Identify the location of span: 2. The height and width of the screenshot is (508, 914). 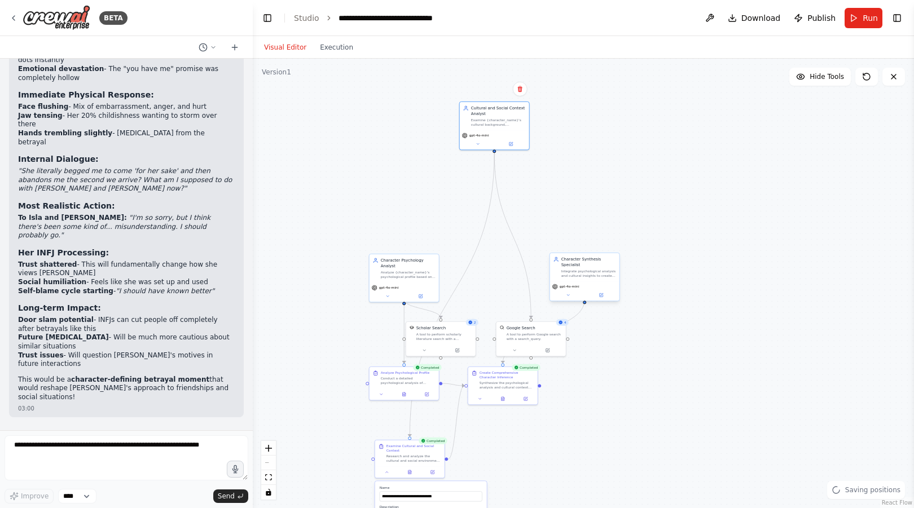
(475, 323).